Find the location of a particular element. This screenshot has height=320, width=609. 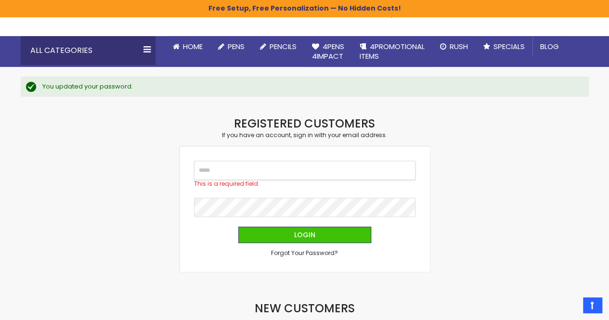

span: Pens is located at coordinates (236, 46).